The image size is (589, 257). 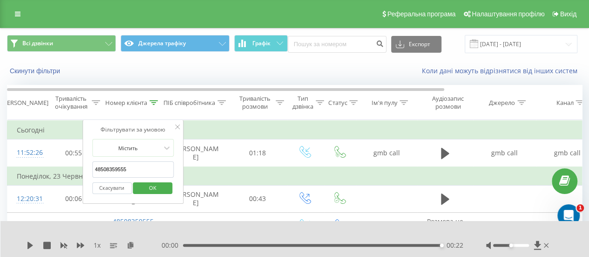 What do you see at coordinates (337, 44) in the screenshot?
I see `input: Пошук за номером` at bounding box center [337, 44].